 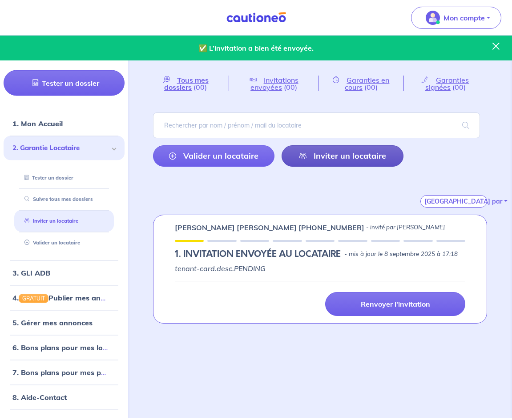 What do you see at coordinates (445, 83) in the screenshot?
I see `a: Garanties signées(00)` at bounding box center [445, 83].